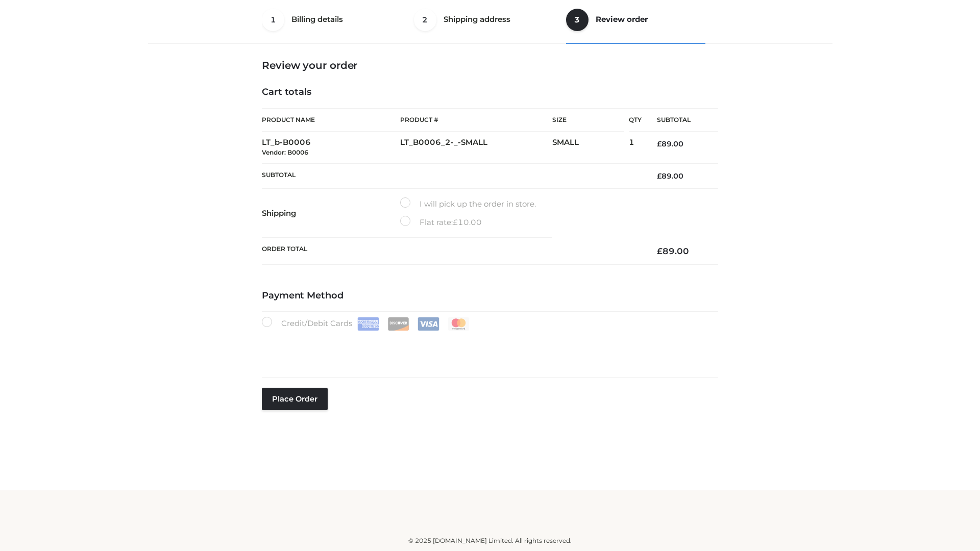 This screenshot has width=980, height=551. I want to click on th: Product #, so click(476, 120).